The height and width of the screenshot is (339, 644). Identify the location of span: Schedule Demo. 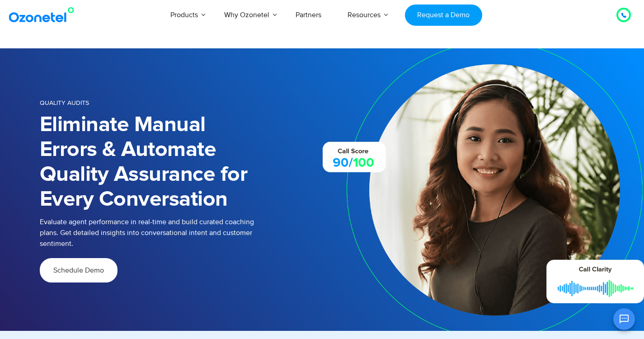
(79, 270).